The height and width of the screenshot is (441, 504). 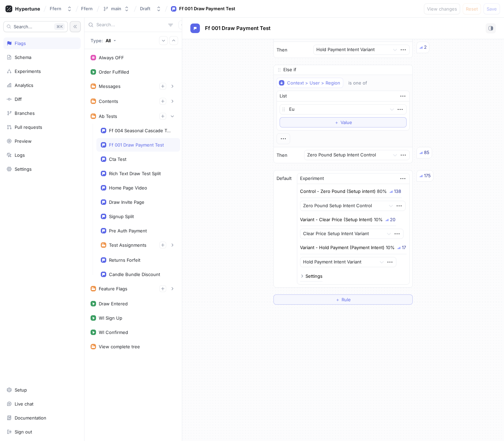 I want to click on button: View changes, so click(x=442, y=9).